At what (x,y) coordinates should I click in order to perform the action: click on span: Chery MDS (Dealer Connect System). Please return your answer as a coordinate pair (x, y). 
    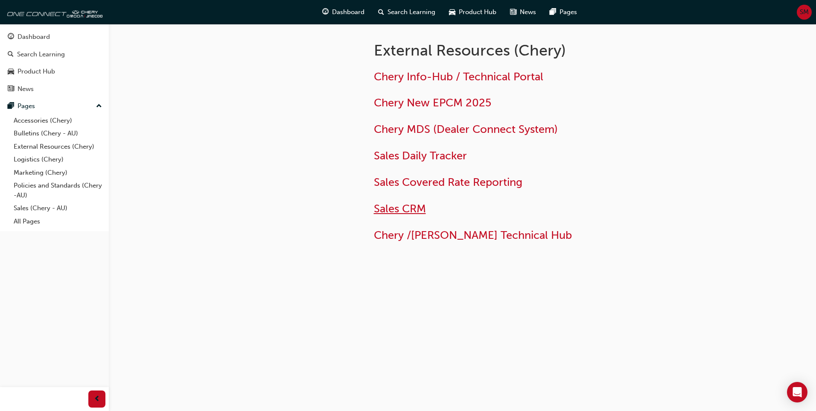
    Looking at the image, I should click on (466, 129).